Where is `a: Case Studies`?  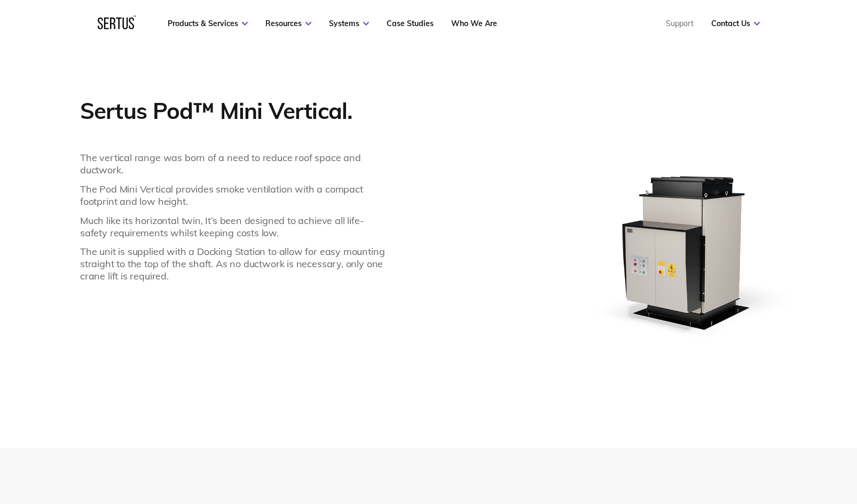
a: Case Studies is located at coordinates (410, 24).